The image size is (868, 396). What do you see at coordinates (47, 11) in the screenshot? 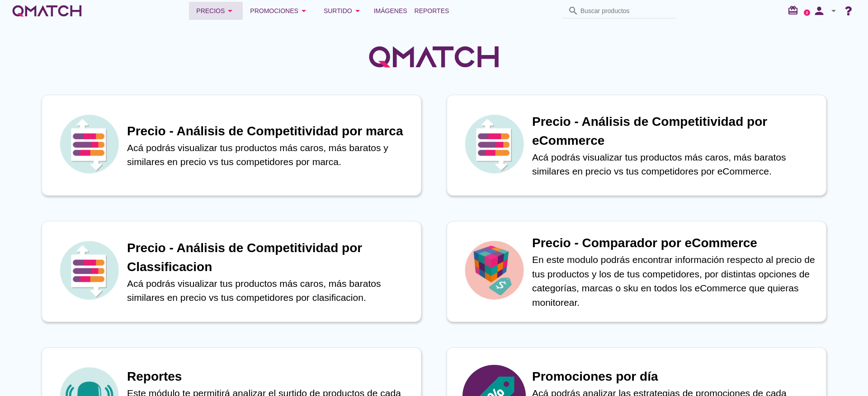
I see `a: white-qmatch-logo` at bounding box center [47, 11].